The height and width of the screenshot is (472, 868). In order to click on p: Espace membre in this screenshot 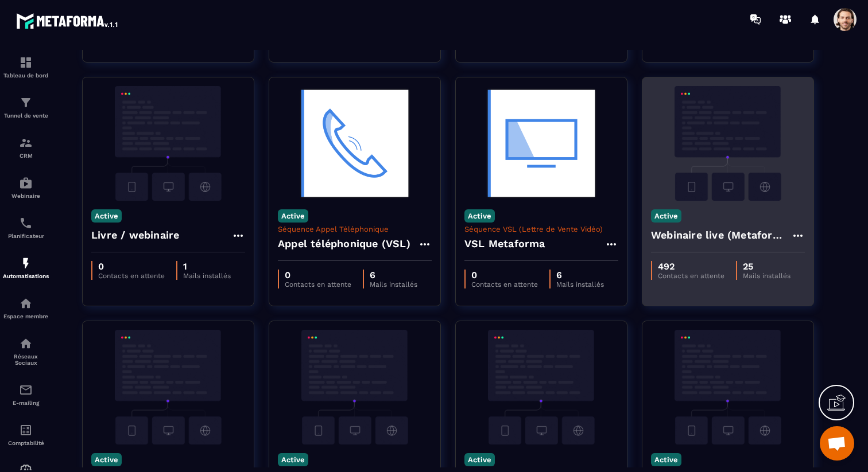, I will do `click(26, 316)`.